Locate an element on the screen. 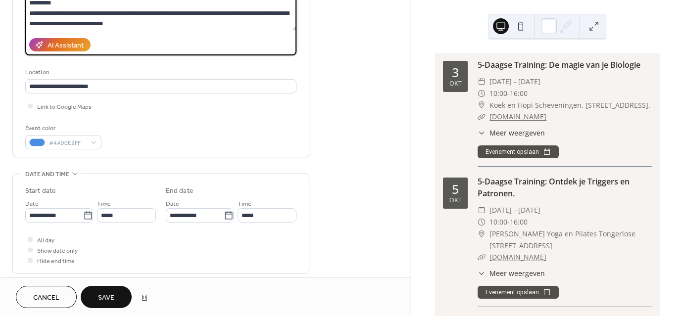  div: 5 is located at coordinates (455, 189).